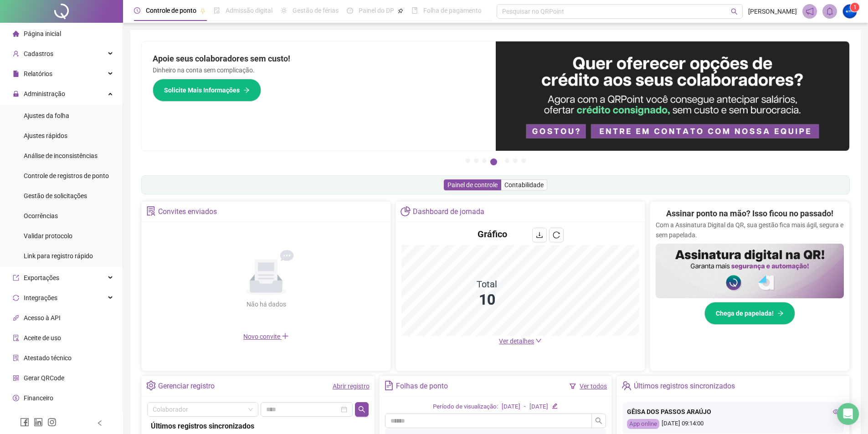  What do you see at coordinates (376, 10) in the screenshot?
I see `span: Painel do DP` at bounding box center [376, 10].